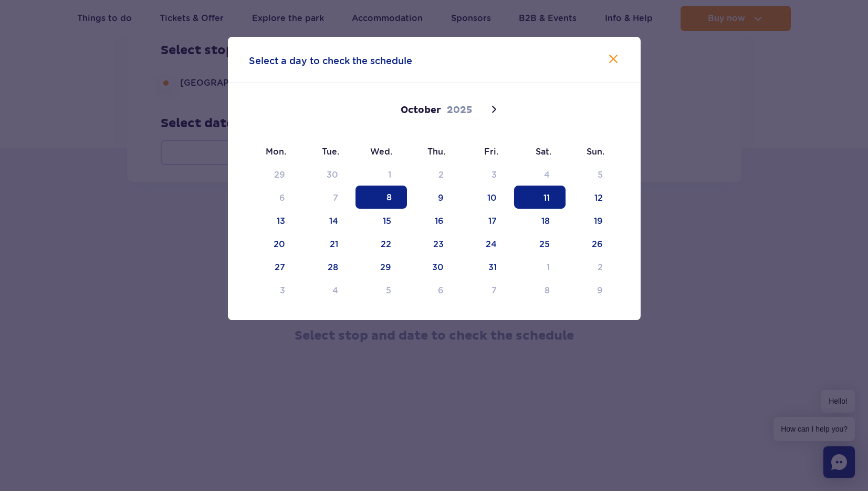  What do you see at coordinates (275, 266) in the screenshot?
I see `span: October 27, 2025` at bounding box center [275, 266].